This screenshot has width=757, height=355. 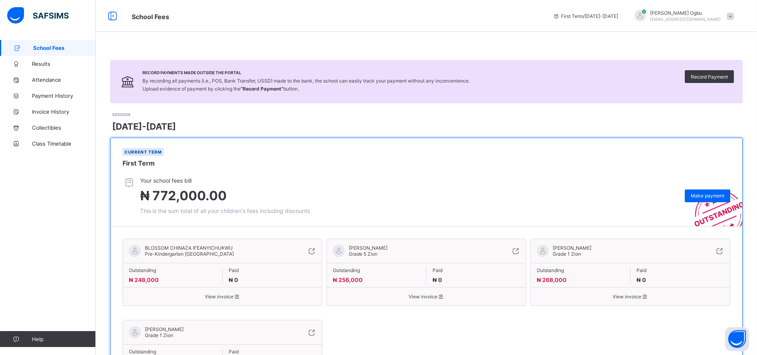 I want to click on button: Open asap, so click(x=737, y=339).